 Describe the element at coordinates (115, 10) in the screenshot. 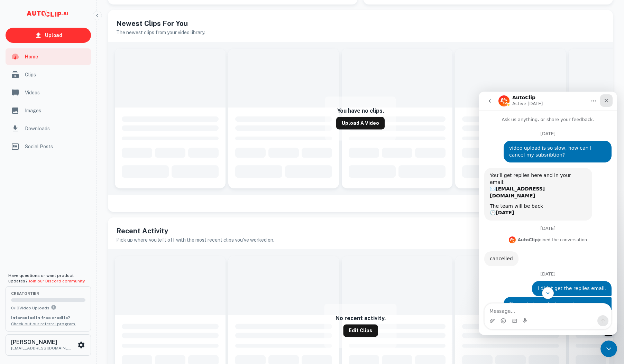

I see `button: Home` at that location.